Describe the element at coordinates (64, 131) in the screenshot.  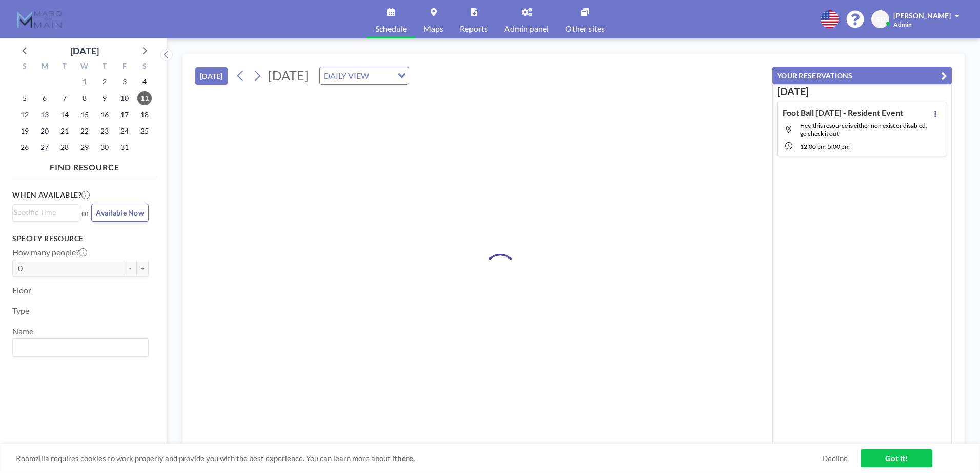
I see `span: Tuesday, October 21, 2025` at that location.